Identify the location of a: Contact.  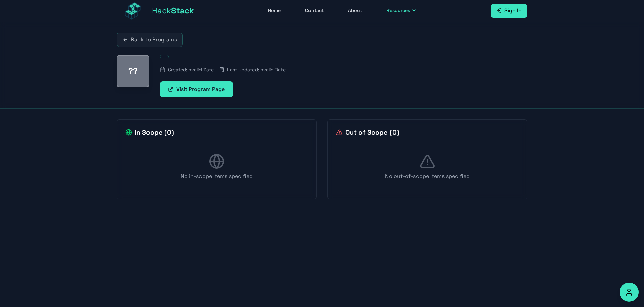
(314, 11).